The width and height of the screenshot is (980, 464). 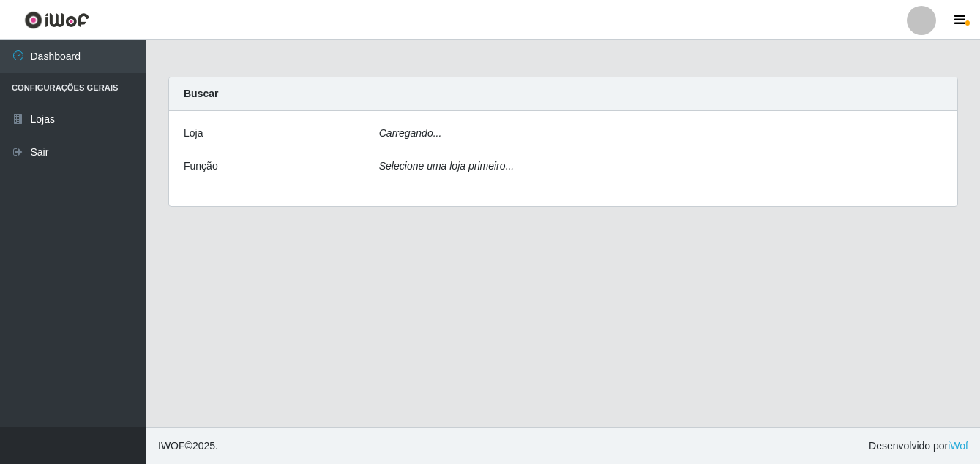 I want to click on strong: Buscar, so click(x=200, y=93).